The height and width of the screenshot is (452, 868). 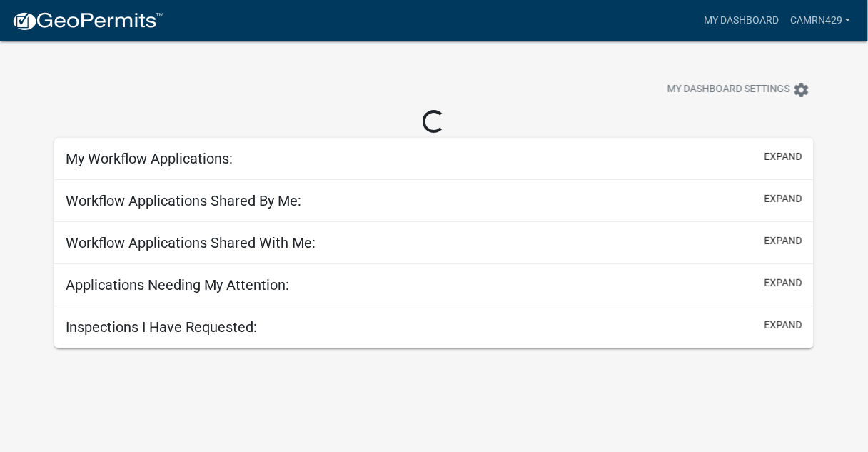 I want to click on h5: Applications Needing My Attention:, so click(x=177, y=285).